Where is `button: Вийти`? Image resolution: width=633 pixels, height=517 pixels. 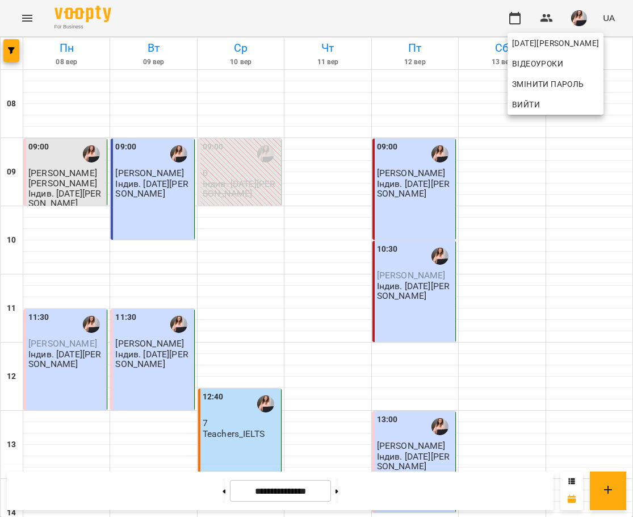
button: Вийти is located at coordinates (555, 104).